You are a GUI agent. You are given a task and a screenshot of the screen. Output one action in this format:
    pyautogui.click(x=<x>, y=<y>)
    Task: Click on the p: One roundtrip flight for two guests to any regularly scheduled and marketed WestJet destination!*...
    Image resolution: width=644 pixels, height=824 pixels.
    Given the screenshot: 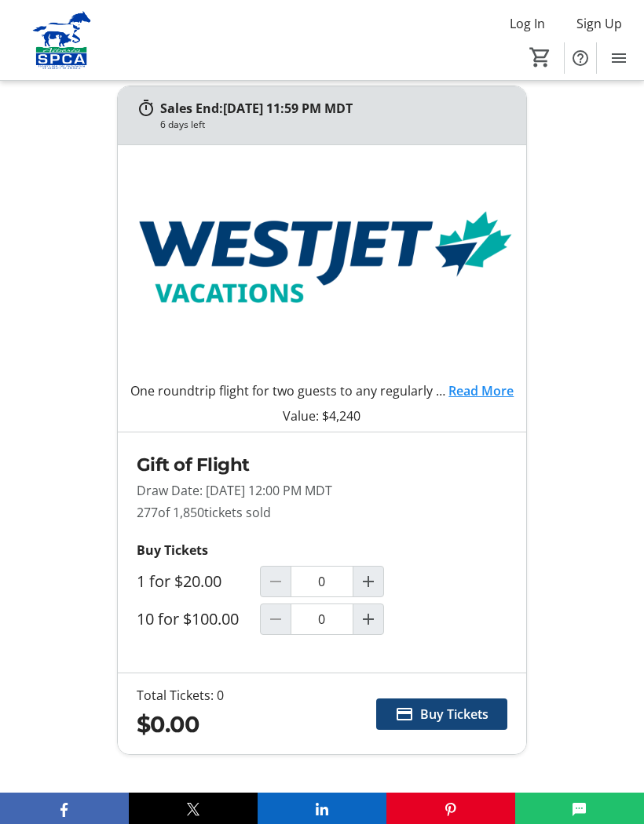 What is the action you would take?
    pyautogui.click(x=289, y=391)
    